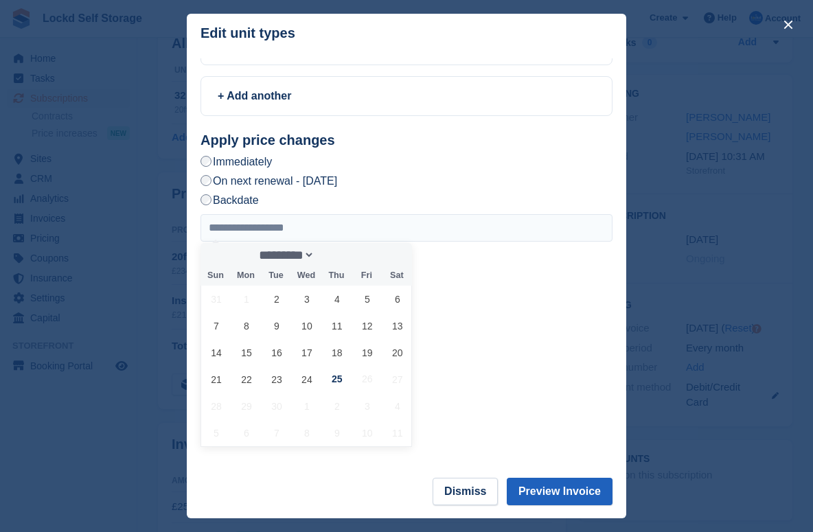 The image size is (813, 532). Describe the element at coordinates (336, 325) in the screenshot. I see `span: September 11, 2025` at that location.